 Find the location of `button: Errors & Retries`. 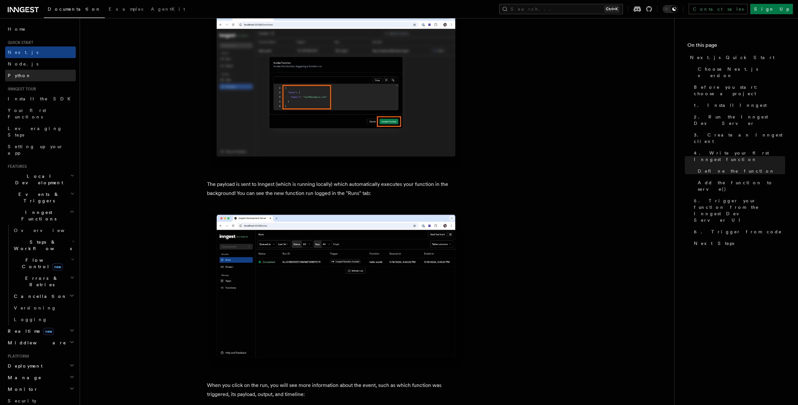

button: Errors & Retries is located at coordinates (44, 281).